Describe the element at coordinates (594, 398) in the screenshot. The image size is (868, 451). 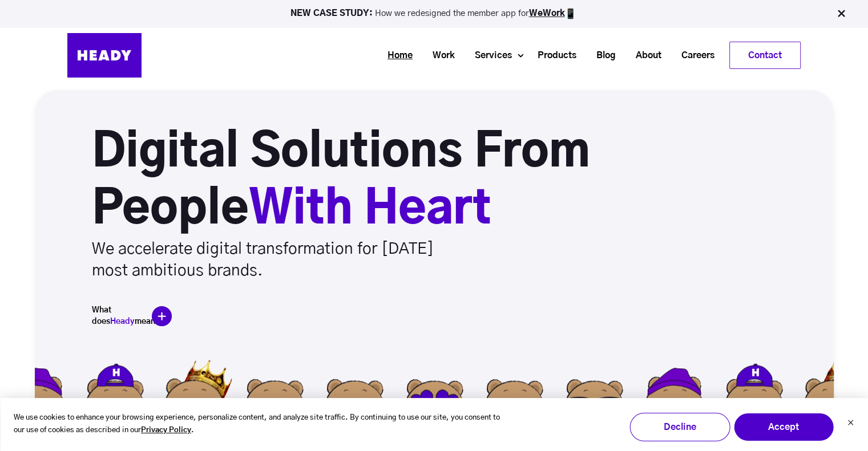
I see `img: Bear6-3` at that location.